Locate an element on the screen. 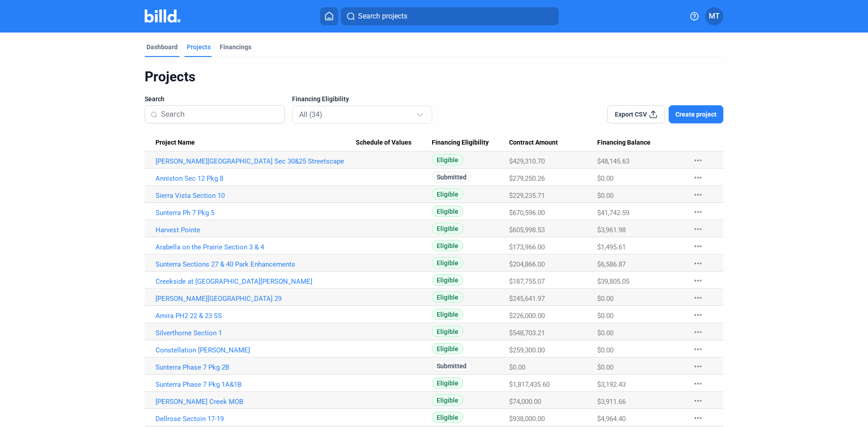 This screenshot has height=427, width=868. a: Anniston Sec 12 Pkg 8 is located at coordinates (255, 178).